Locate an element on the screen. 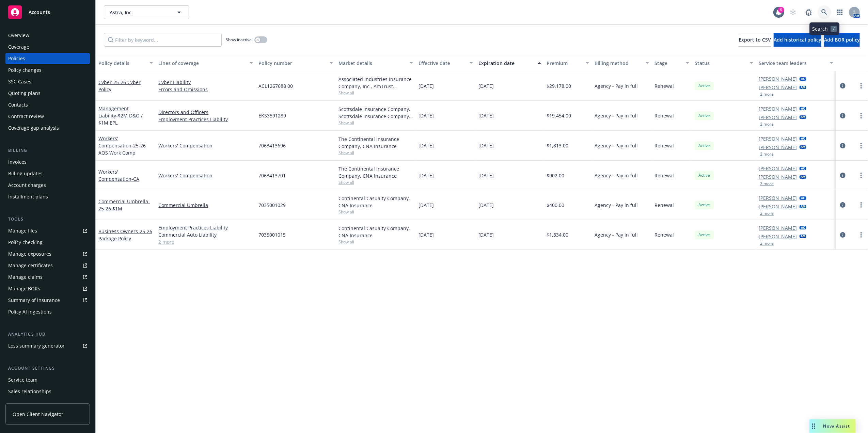 The image size is (868, 433). a: Workers' Compensation is located at coordinates (122, 145).